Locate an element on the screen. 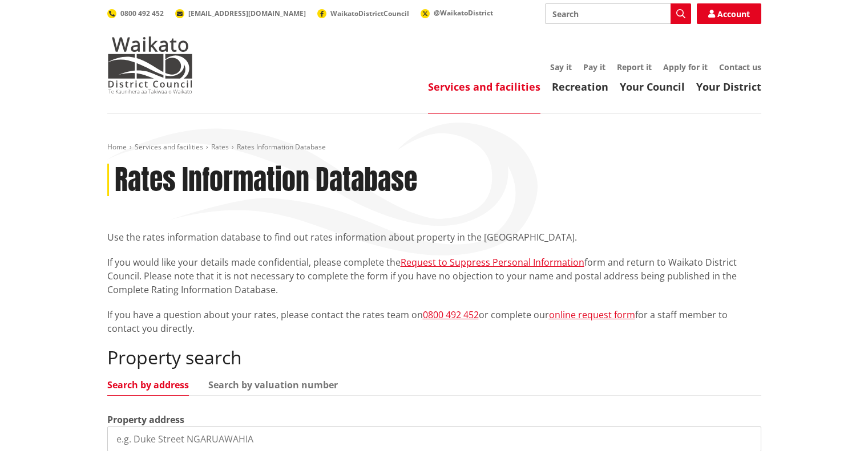 The height and width of the screenshot is (451, 868). a: WaikatoDistrictCouncil is located at coordinates (363, 13).